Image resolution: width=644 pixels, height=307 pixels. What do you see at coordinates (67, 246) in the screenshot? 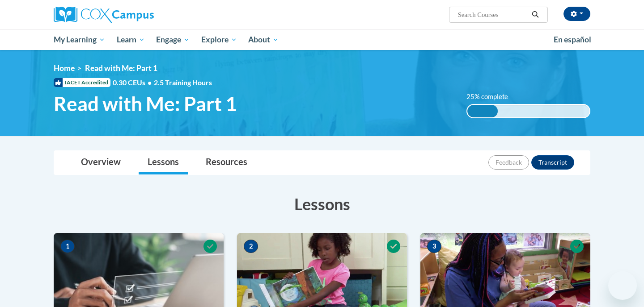
I see `span: 1` at bounding box center [67, 246].